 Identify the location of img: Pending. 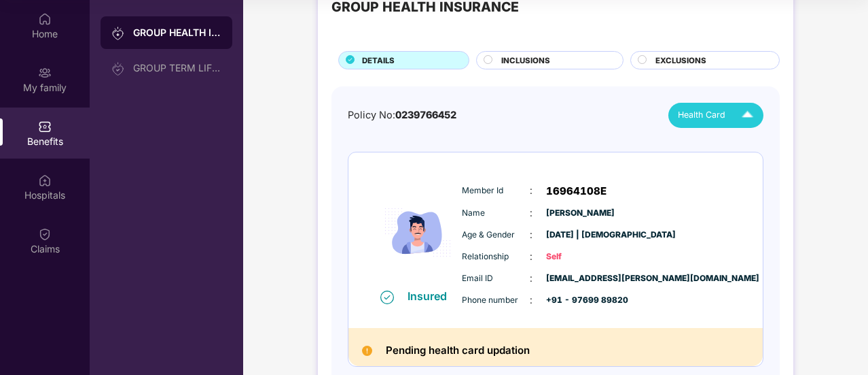
(367, 350).